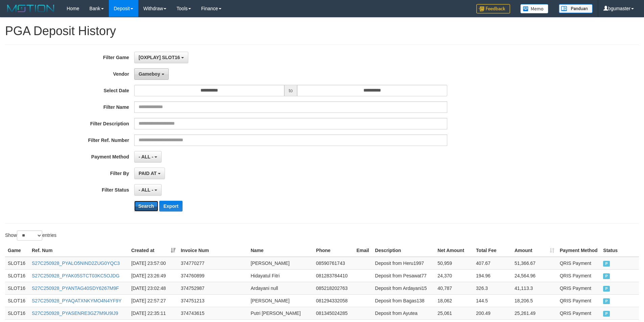 The height and width of the screenshot is (322, 644). Describe the element at coordinates (213, 276) in the screenshot. I see `td: 374760899` at that location.